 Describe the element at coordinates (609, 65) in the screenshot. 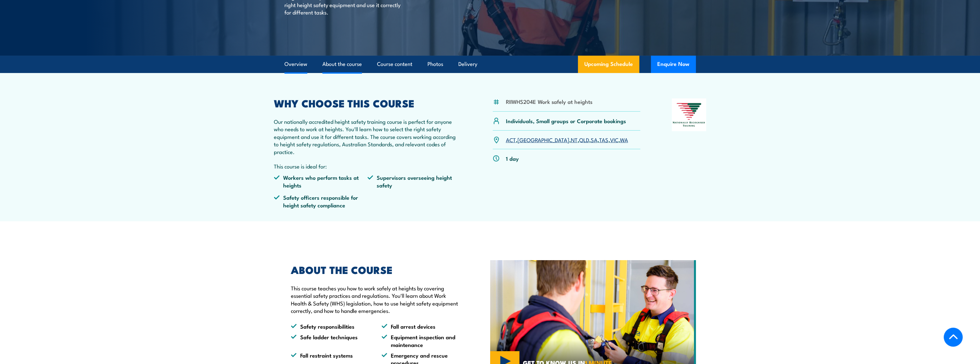

I see `a: Upcoming Schedule` at that location.